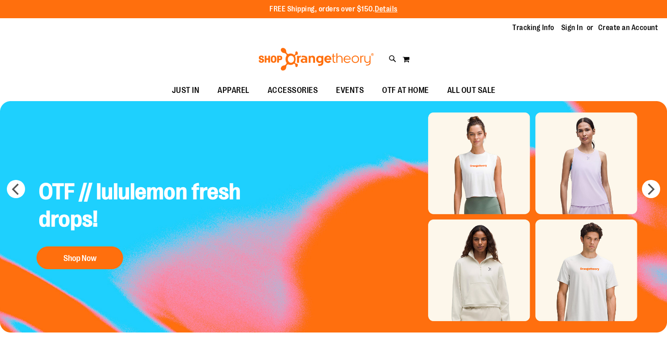 The image size is (667, 353). What do you see at coordinates (333, 9) in the screenshot?
I see `p: FREE Shipping, orders over $150.` at bounding box center [333, 9].